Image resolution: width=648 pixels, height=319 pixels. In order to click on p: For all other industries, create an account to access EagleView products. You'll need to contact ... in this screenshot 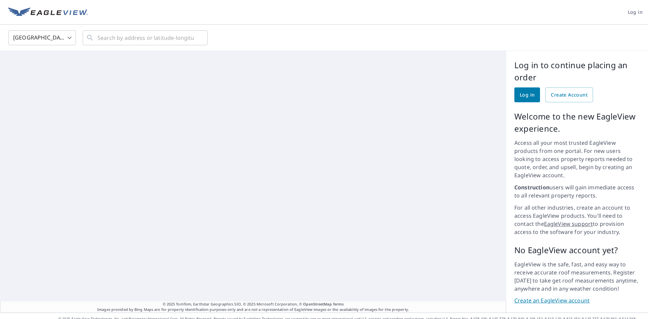, I will do `click(577, 220)`.